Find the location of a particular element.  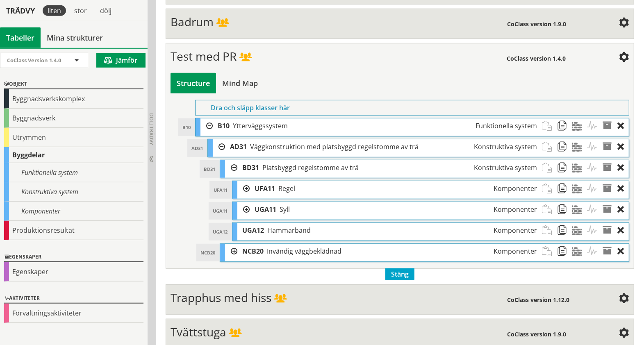

div: Trädvy is located at coordinates (21, 11).